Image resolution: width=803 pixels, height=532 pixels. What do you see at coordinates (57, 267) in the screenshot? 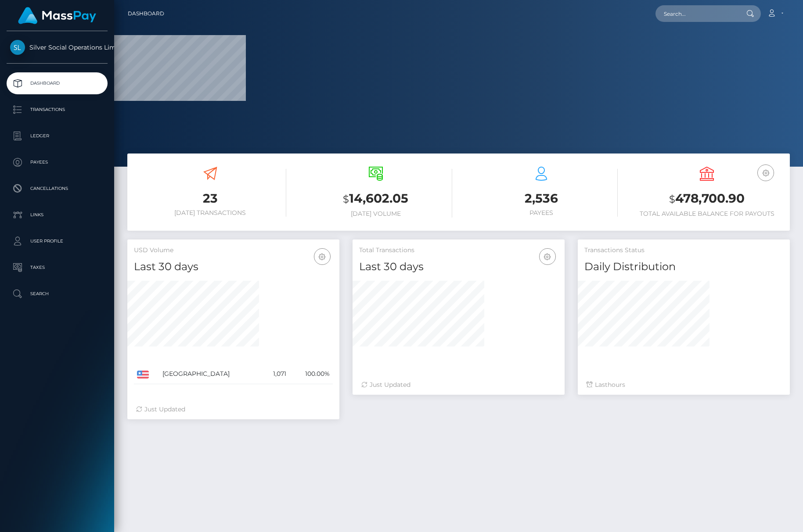
I see `p: Taxes` at bounding box center [57, 267].